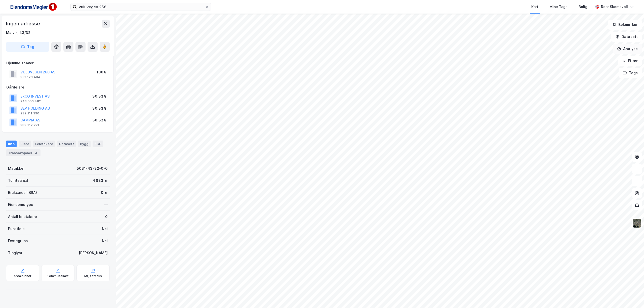 Image resolution: width=644 pixels, height=308 pixels. What do you see at coordinates (33, 7) in the screenshot?
I see `img: F4PB6Px+NJ5v8B7XTbfpPpyloAAAAASUVORK5CYII=` at bounding box center [33, 7].